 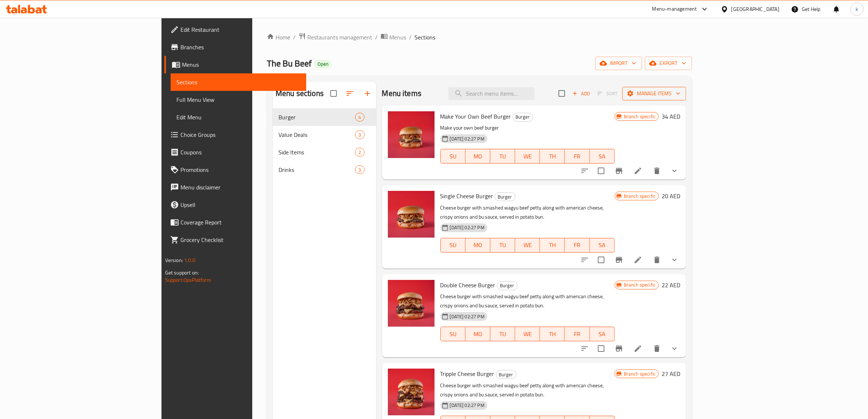 What do you see at coordinates (671, 285) in the screenshot?
I see `h6: 22 AED` at bounding box center [671, 285].